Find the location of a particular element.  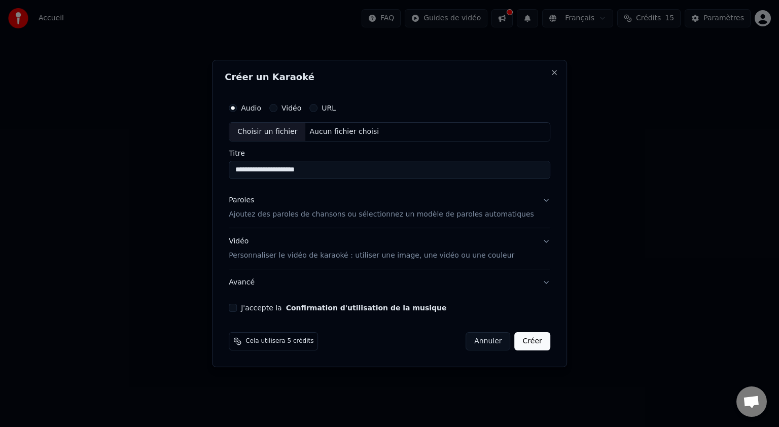

p: Ajoutez des paroles de chansons ou sélectionnez un modèle de paroles automatiques is located at coordinates (382, 215).